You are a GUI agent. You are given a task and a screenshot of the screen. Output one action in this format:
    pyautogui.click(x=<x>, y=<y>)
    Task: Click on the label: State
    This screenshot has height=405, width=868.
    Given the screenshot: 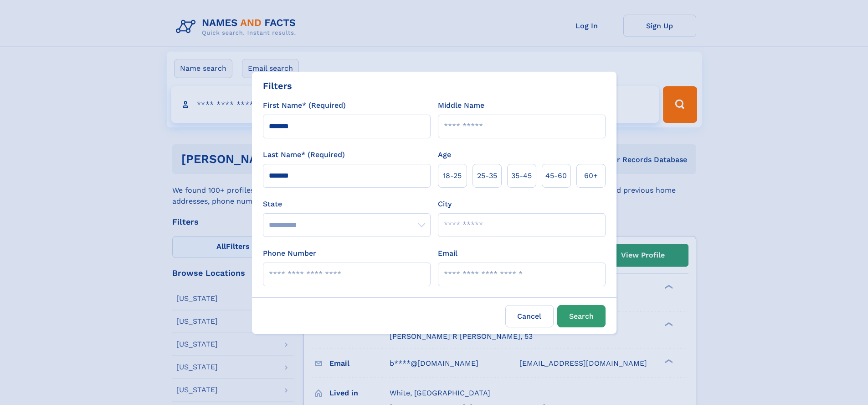 What is the action you would take?
    pyautogui.click(x=347, y=204)
    